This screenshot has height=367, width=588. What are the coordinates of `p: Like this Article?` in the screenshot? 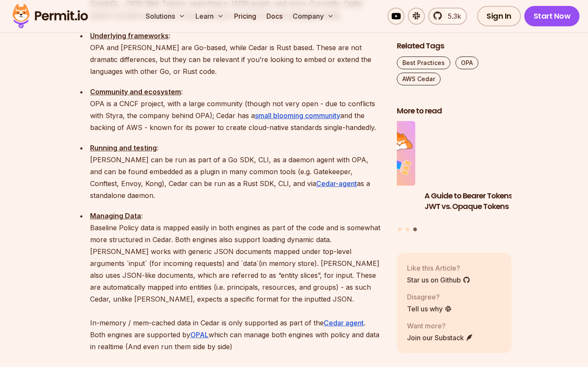 It's located at (438, 268).